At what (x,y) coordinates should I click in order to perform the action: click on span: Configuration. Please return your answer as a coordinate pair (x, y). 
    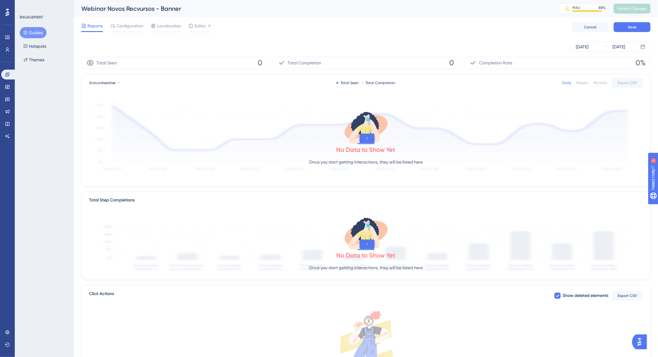
    Looking at the image, I should click on (130, 26).